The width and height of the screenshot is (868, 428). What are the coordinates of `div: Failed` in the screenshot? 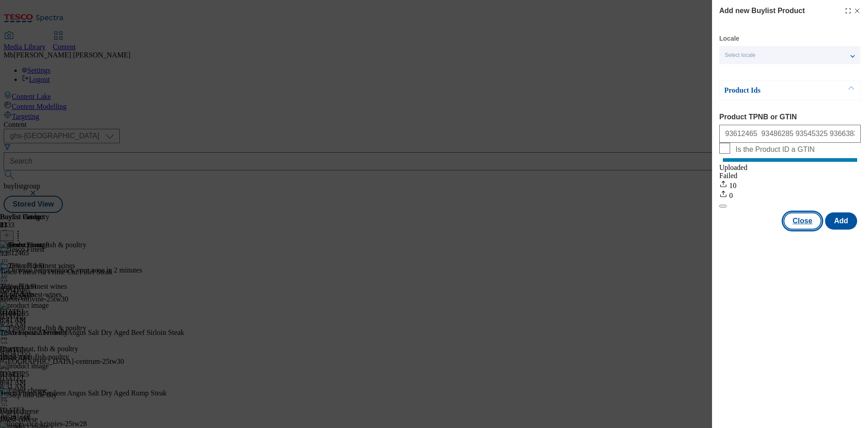 It's located at (790, 175).